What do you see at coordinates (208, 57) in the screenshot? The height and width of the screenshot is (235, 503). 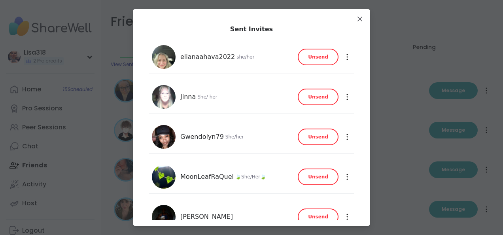 I see `span: elianaahava2022` at bounding box center [208, 57].